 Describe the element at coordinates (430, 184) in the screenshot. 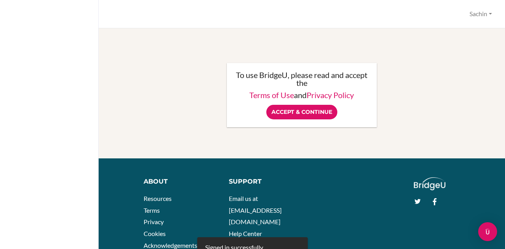

I see `img: logo_white@2x-f4f0deed5e89b7ecb1c2cc34c3e3d731f90f0f143d5ea2071677605dd97b5244.png` at that location.